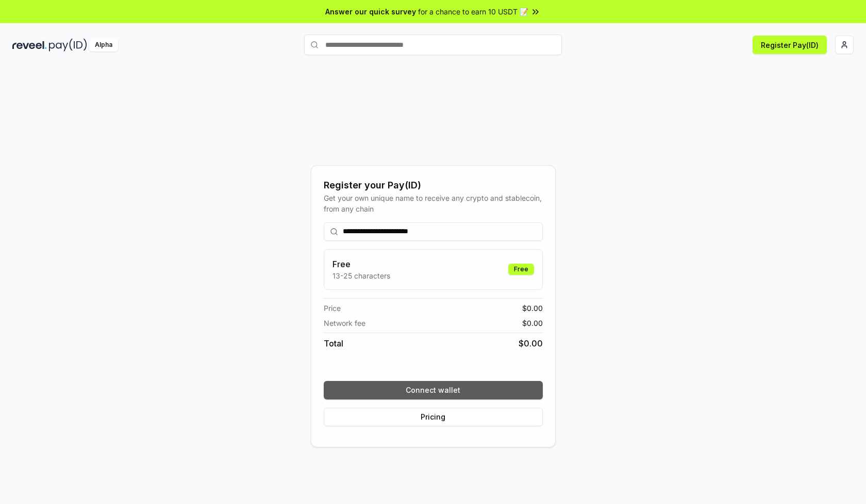 The height and width of the screenshot is (504, 866). I want to click on div: Register your Pay(ID), so click(433, 186).